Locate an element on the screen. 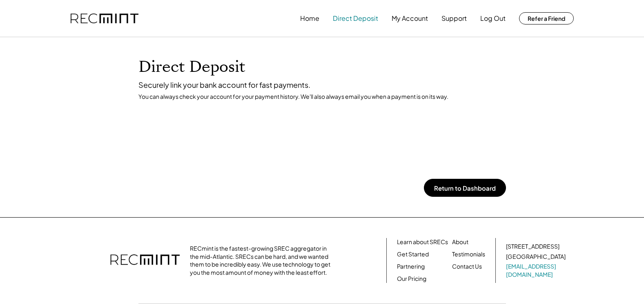 This screenshot has height=307, width=644. button: Refer a Friend is located at coordinates (546, 19).